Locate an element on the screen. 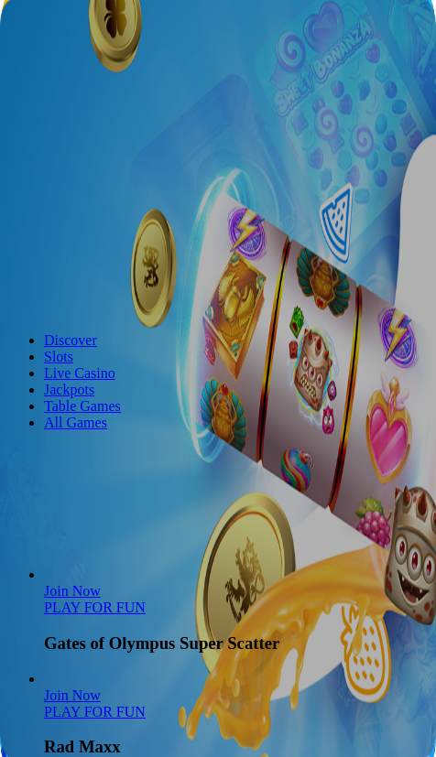  h3: Rad Maxx is located at coordinates (236, 747).